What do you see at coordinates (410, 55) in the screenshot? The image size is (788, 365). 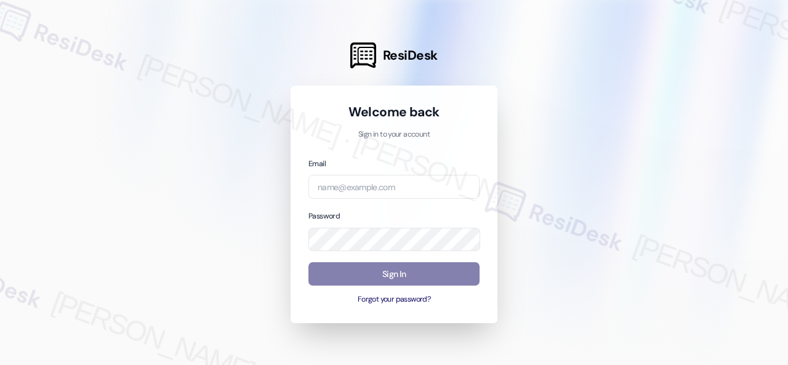 I see `span: ResiDesk` at bounding box center [410, 55].